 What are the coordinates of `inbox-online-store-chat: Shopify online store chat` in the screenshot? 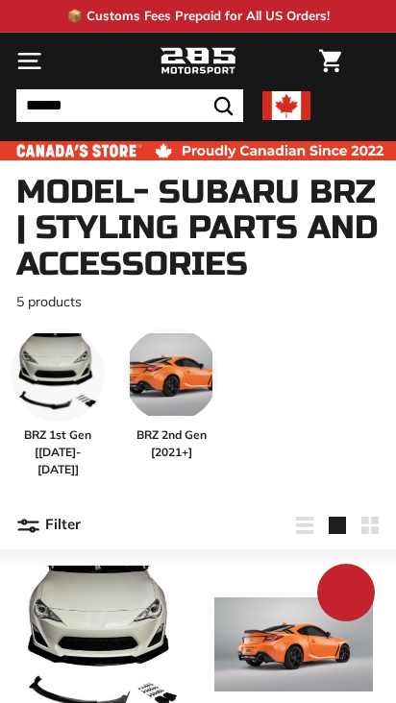 It's located at (346, 595).